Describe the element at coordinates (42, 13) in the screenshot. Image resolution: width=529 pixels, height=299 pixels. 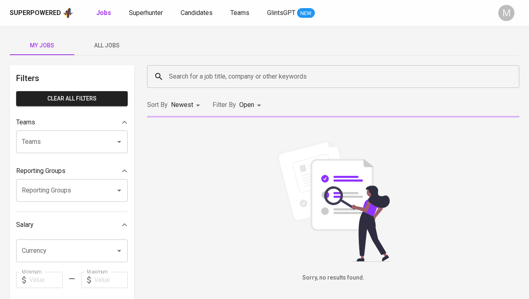
I see `a: Superpoweredapp logo` at that location.